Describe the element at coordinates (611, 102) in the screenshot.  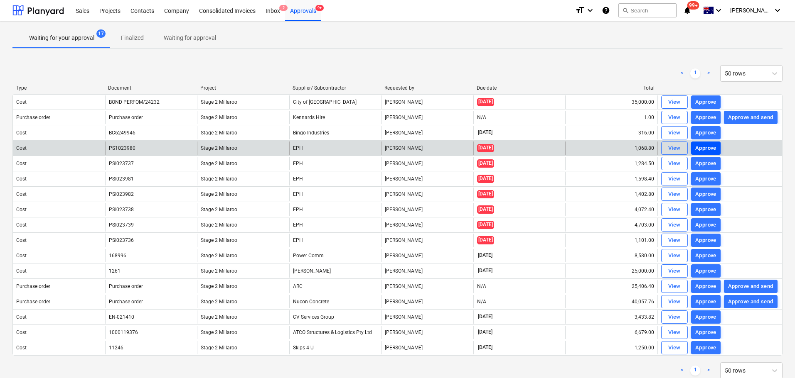
I see `div: 35,000.00` at that location.